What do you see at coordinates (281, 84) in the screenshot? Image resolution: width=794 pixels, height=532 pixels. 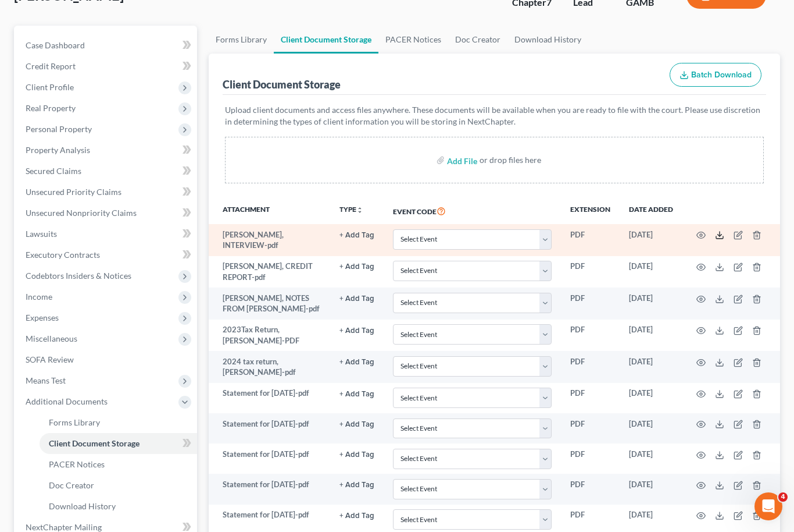 I see `div: Client Document Storage` at bounding box center [281, 84].